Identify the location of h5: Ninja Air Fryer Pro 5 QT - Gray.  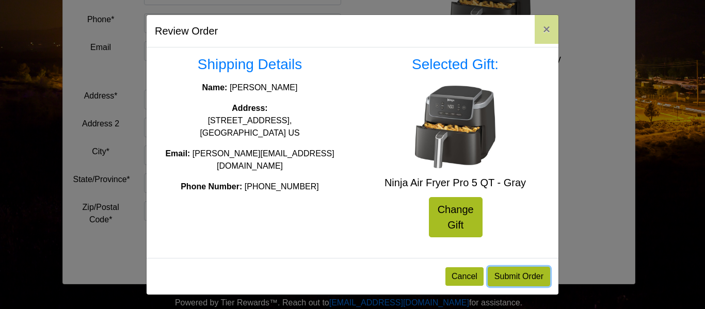
(455, 183).